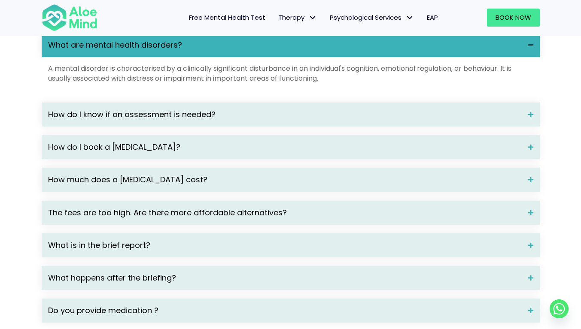  I want to click on a: Book Now, so click(513, 18).